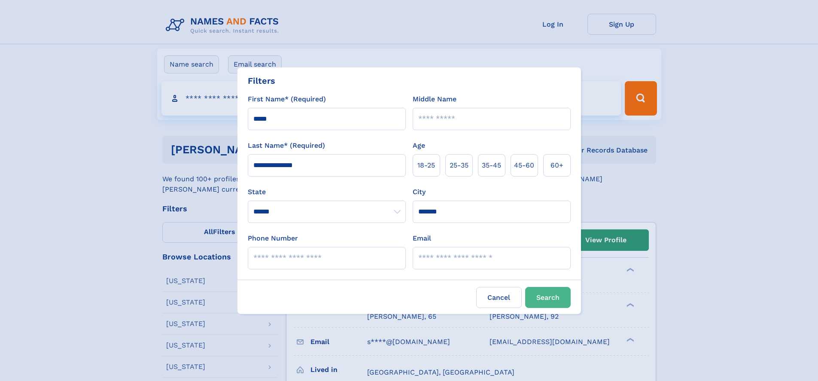  Describe the element at coordinates (557, 165) in the screenshot. I see `span: 60+` at that location.